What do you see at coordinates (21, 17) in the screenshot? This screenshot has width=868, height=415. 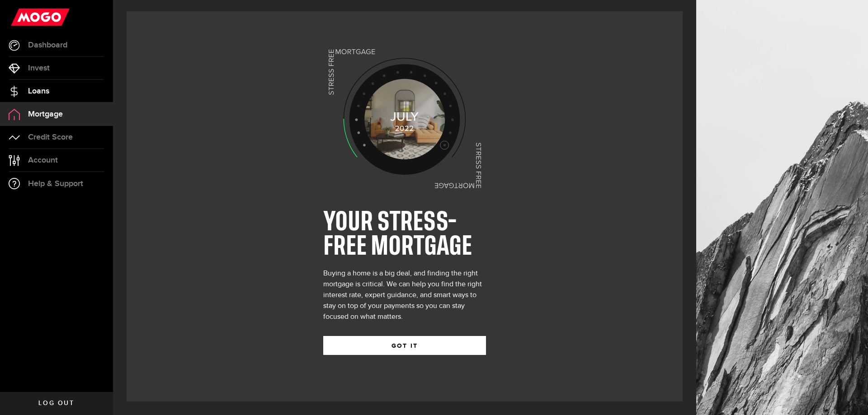 I see `button: Open LiveChat chat widget` at bounding box center [21, 17].